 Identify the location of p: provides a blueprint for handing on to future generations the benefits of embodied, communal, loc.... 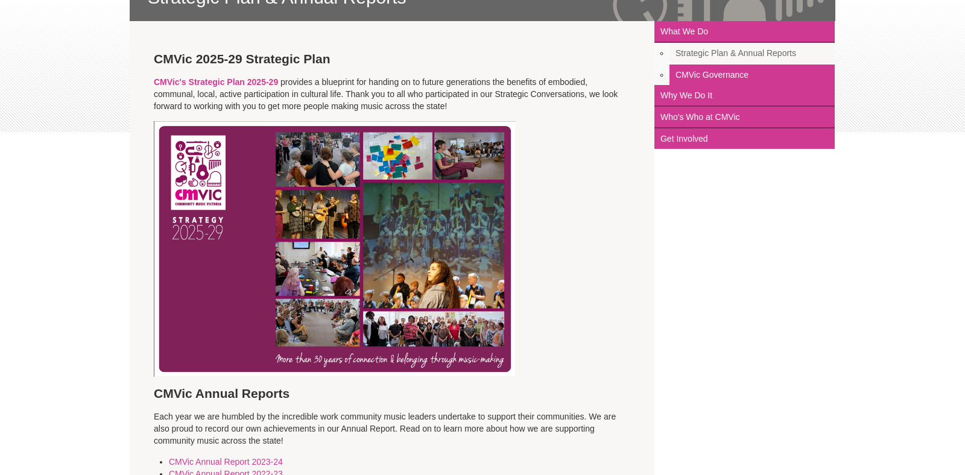
(392, 94).